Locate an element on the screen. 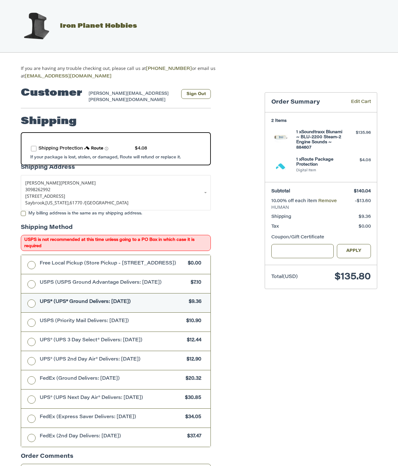 The width and height of the screenshot is (398, 466). span: $20.32 is located at coordinates (192, 379).